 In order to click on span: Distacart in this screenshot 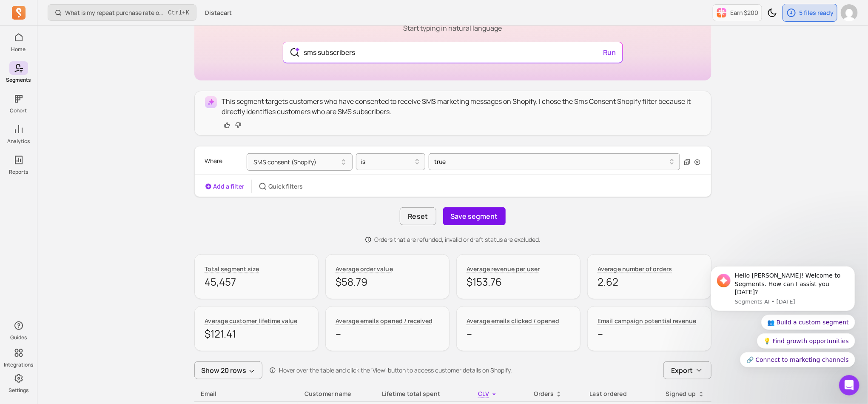, I will do `click(218, 13)`.